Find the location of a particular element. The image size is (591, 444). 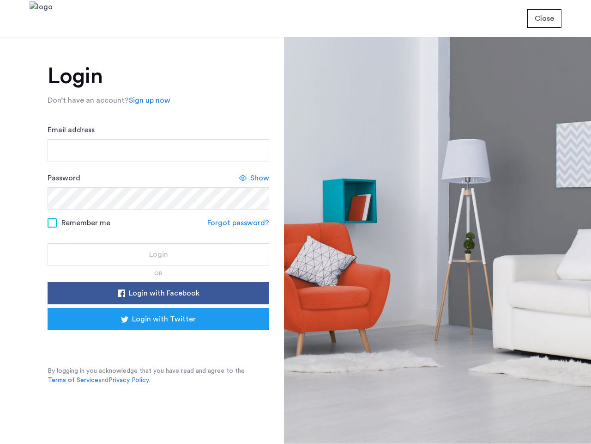

h1: Login is located at coordinates (158, 76).